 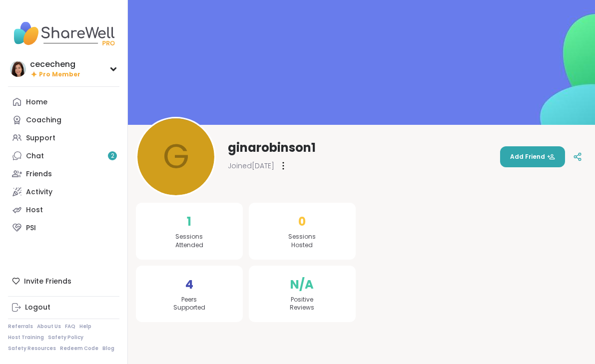 I want to click on a: Support, so click(x=64, y=138).